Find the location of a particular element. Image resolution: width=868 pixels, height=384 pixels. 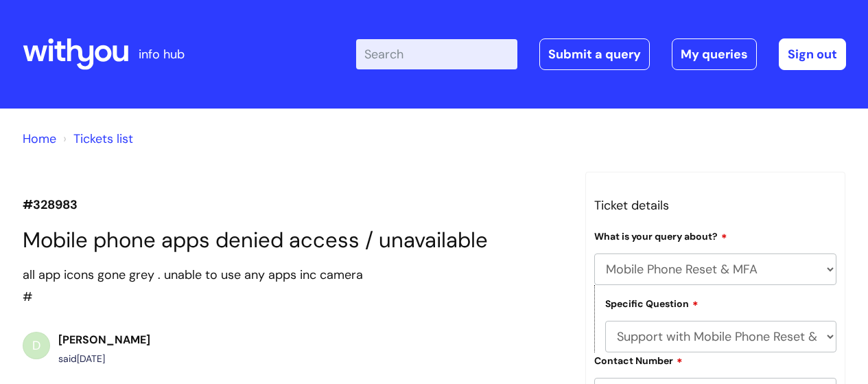

h3: Ticket details is located at coordinates (715, 205).